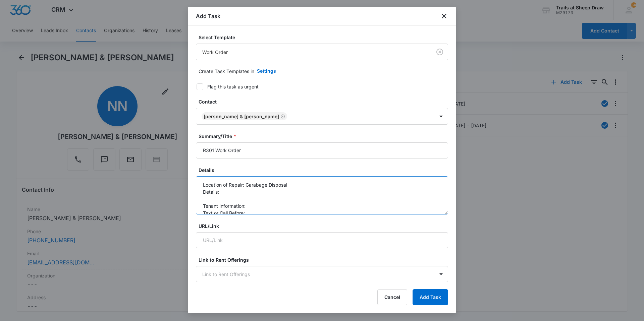 The height and width of the screenshot is (321, 644). I want to click on label: Select Template, so click(325, 37).